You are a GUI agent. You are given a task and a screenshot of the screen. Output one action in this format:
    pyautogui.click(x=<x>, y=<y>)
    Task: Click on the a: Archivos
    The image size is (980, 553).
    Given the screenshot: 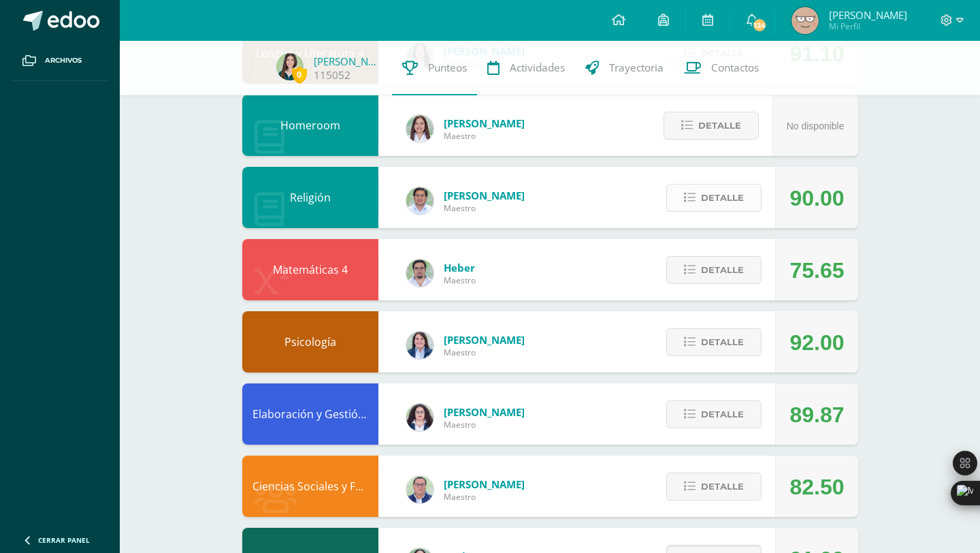 What is the action you would take?
    pyautogui.click(x=60, y=61)
    